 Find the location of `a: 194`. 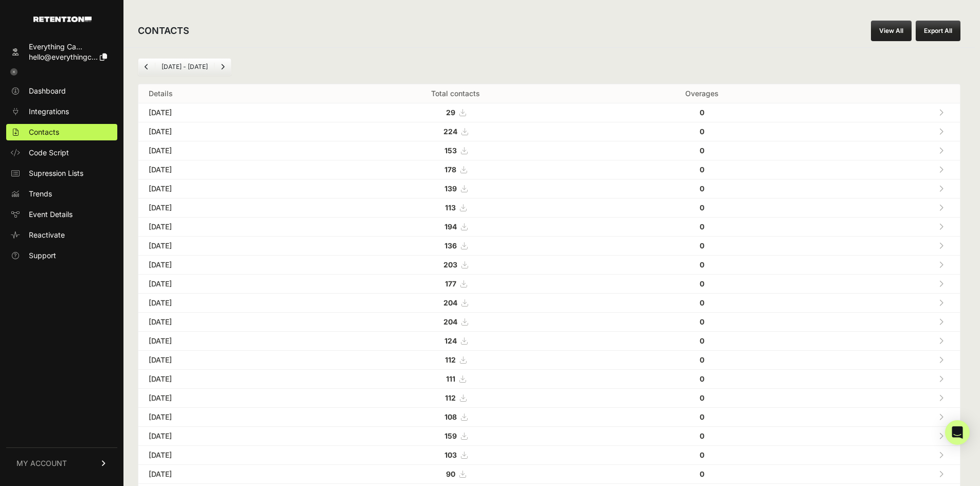

a: 194 is located at coordinates (455, 226).